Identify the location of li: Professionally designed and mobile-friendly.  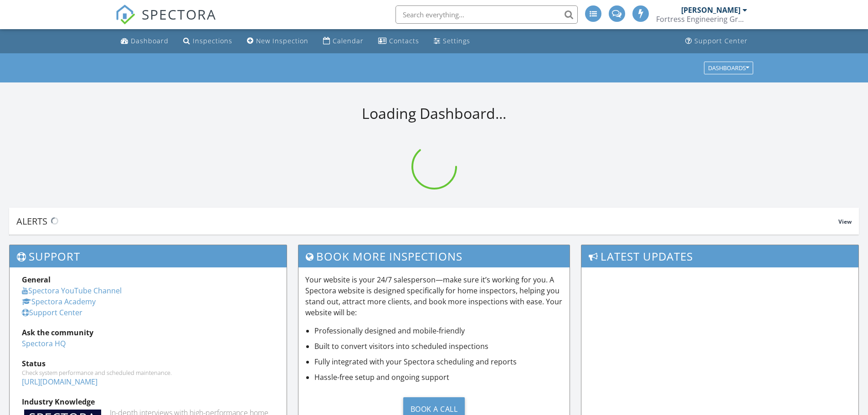
(439, 331).